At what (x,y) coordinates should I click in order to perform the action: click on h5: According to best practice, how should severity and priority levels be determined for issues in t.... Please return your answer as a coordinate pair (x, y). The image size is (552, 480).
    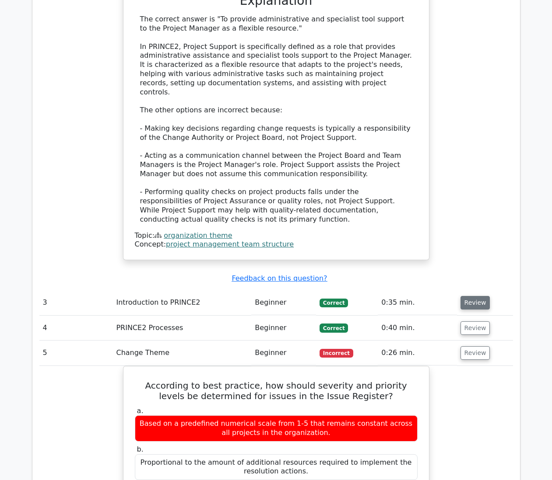
    Looking at the image, I should click on (276, 391).